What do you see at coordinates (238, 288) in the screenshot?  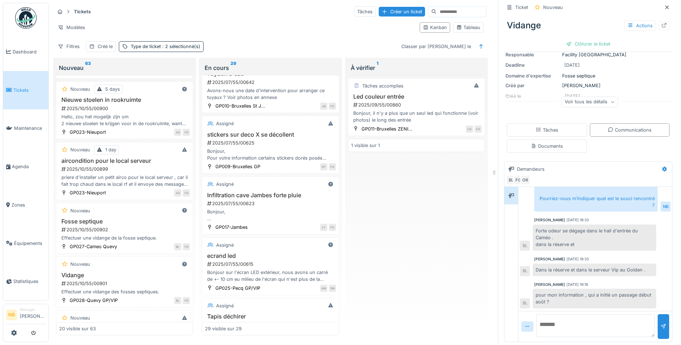 I see `div: GP025-Pecq GP/VIP` at bounding box center [238, 288].